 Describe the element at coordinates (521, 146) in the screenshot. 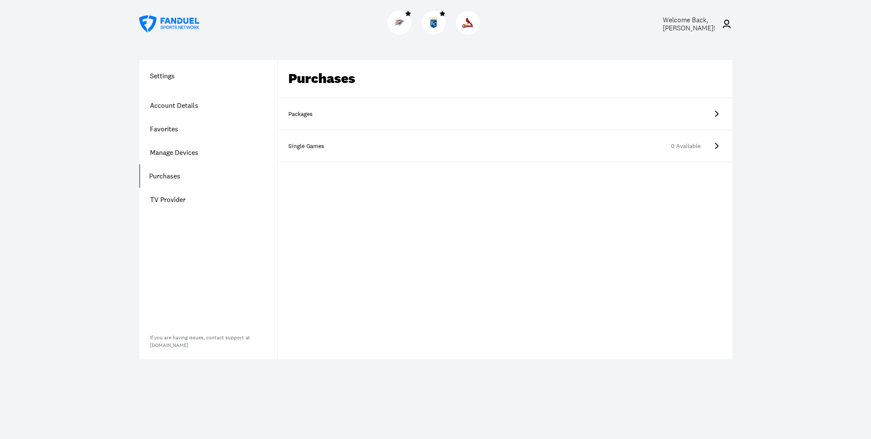

I see `div: 0 Available` at that location.